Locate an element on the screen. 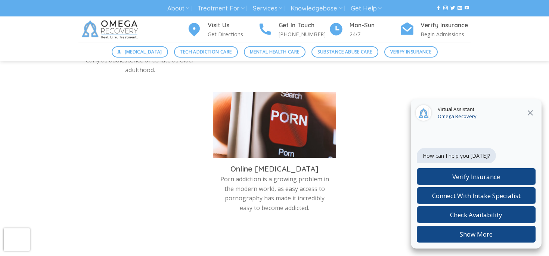 The height and width of the screenshot is (256, 549). a: About is located at coordinates (178, 8).